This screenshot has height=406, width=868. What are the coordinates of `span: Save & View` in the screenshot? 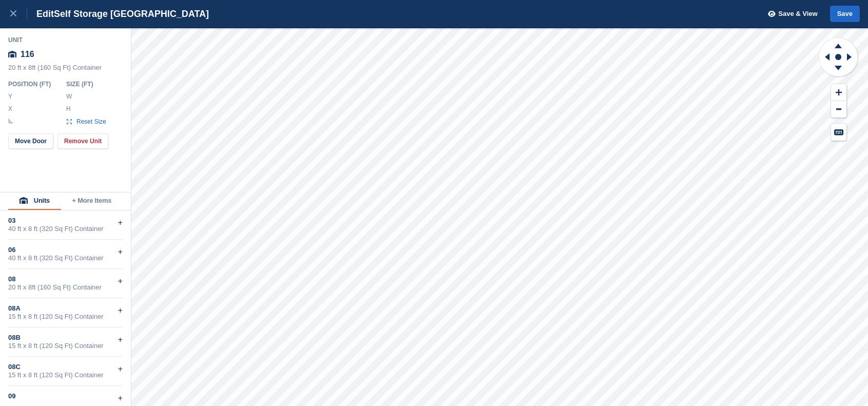 It's located at (798, 14).